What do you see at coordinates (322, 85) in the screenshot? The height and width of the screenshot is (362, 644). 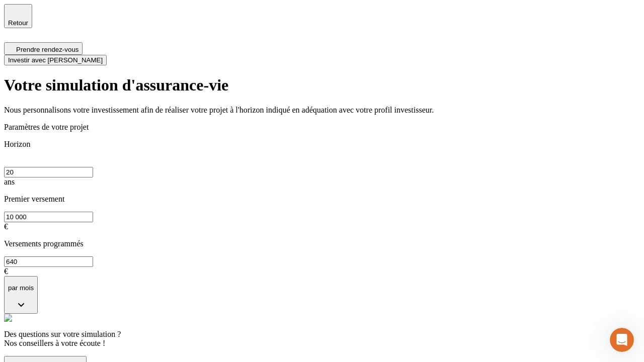 I see `h1: Votre simulation d'assurance‑vie` at bounding box center [322, 85].